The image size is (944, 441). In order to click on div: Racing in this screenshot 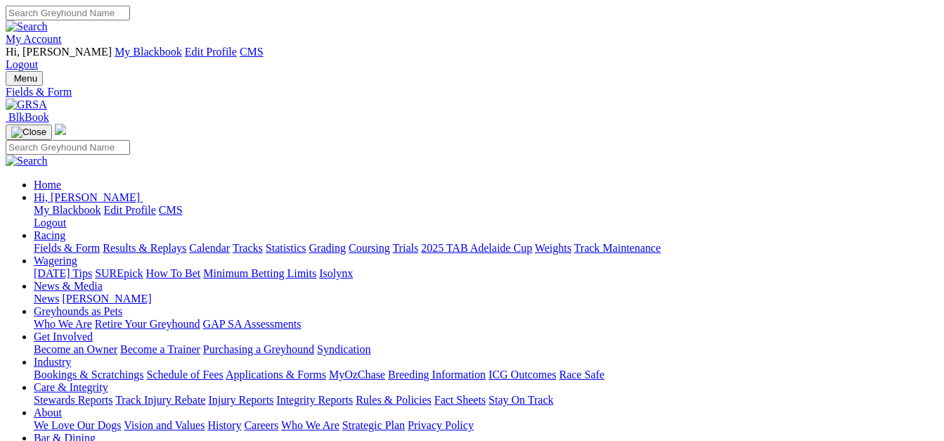, I will do `click(486, 248)`.